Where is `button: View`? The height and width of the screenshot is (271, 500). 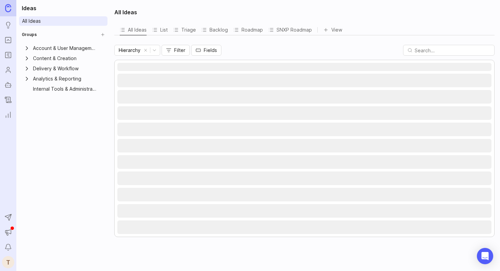
button: View is located at coordinates (333, 30).